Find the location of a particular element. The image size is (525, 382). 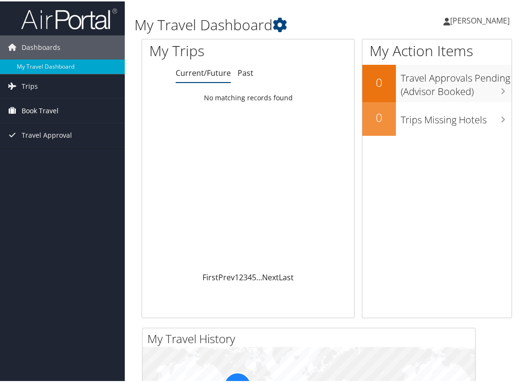

h2: My Travel History is located at coordinates (311, 338).